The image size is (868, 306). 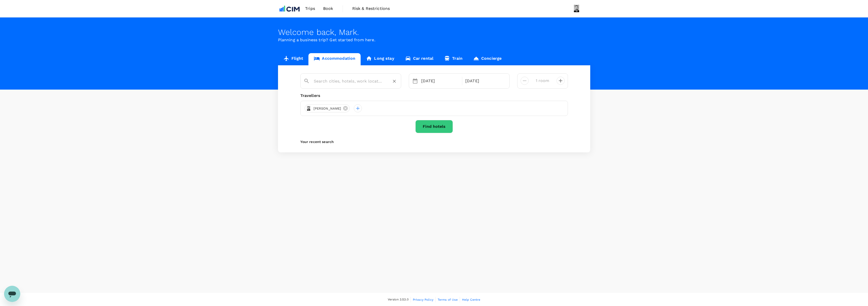 What do you see at coordinates (380, 59) in the screenshot?
I see `a: Long stay` at bounding box center [380, 59].